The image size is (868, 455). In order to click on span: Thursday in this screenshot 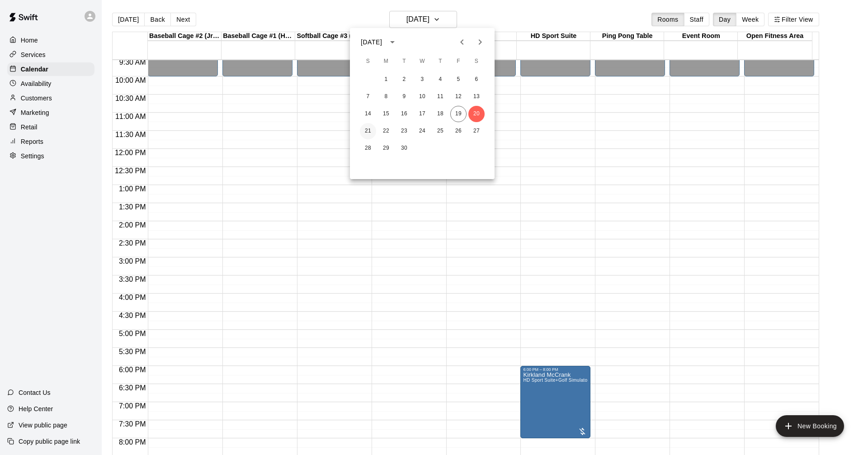, I will do `click(440, 61)`.